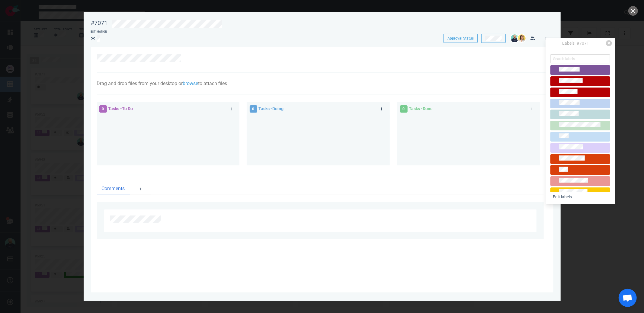 Image resolution: width=644 pixels, height=313 pixels. I want to click on div: Labels · #7071, so click(576, 44).